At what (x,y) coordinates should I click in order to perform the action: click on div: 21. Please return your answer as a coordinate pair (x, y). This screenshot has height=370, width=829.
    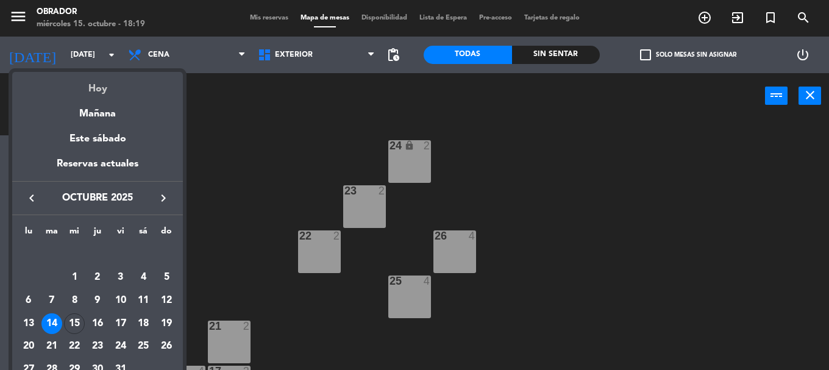
    Looking at the image, I should click on (52, 347).